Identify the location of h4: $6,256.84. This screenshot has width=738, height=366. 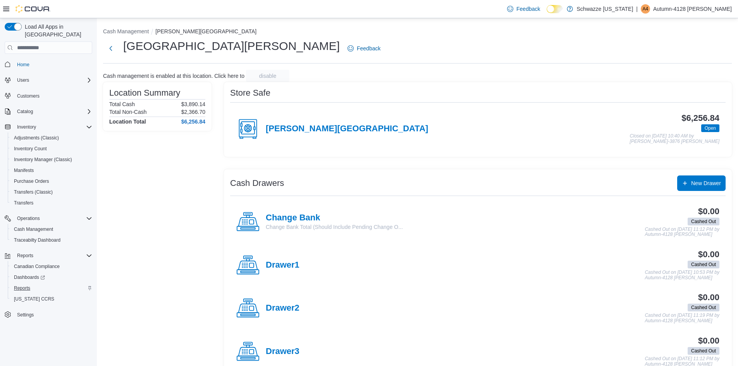
(193, 122).